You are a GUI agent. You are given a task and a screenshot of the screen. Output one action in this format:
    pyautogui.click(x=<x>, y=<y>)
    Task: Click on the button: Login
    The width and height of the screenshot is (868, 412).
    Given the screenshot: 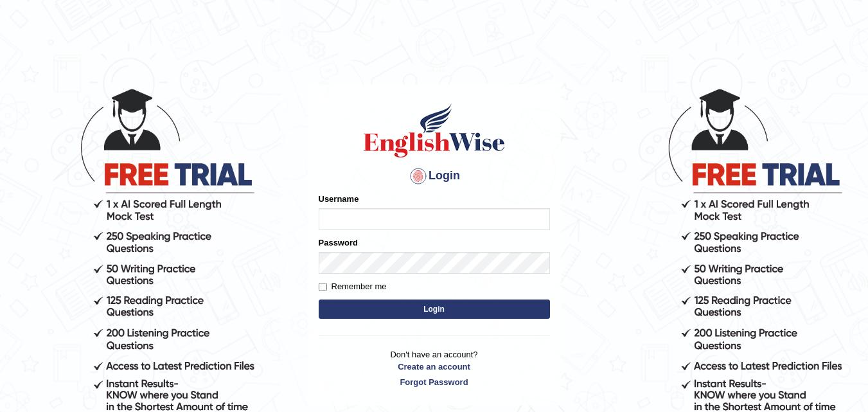 What is the action you would take?
    pyautogui.click(x=434, y=309)
    